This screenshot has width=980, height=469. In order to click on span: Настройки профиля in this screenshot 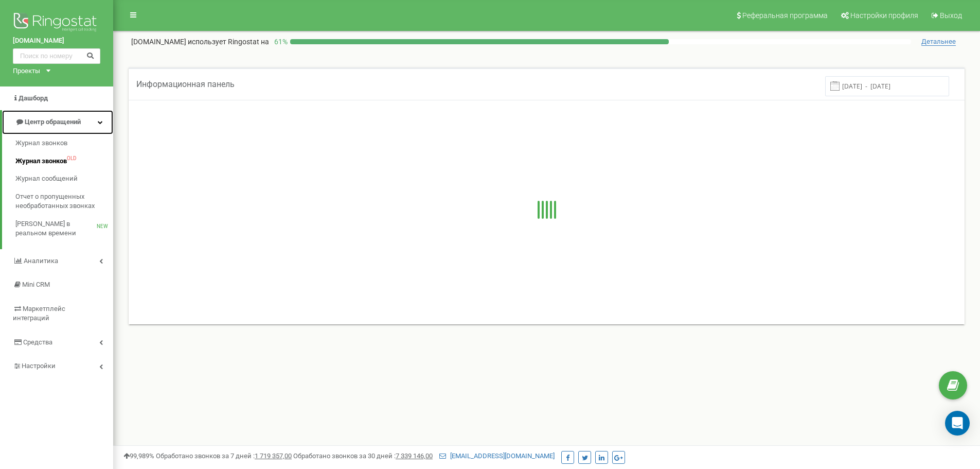, I will do `click(884, 16)`.